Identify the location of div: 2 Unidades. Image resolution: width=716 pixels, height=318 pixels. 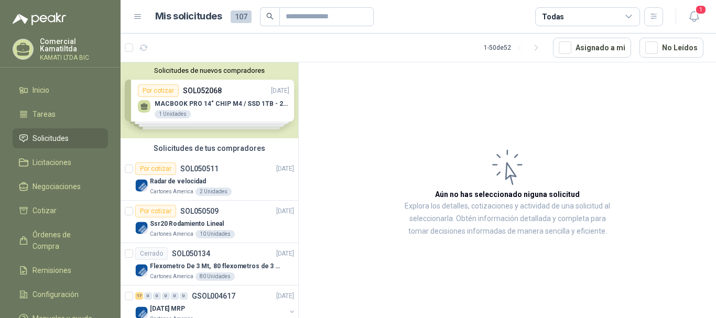
(213, 192).